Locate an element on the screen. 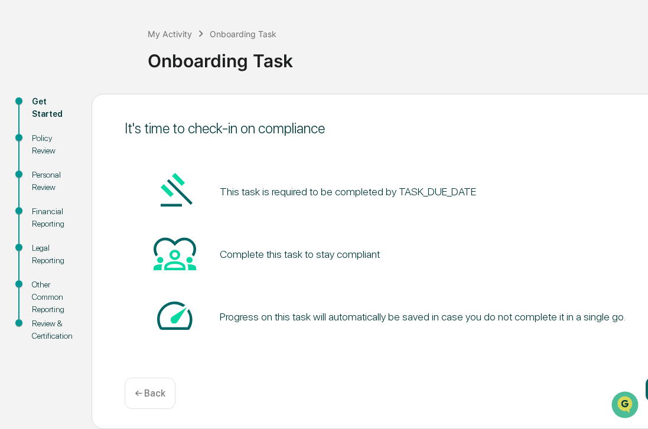  img: f2157a4c-a0d3-4daa-907e-bb6f0de503a5-1751232295721 is located at coordinates (15, 15).